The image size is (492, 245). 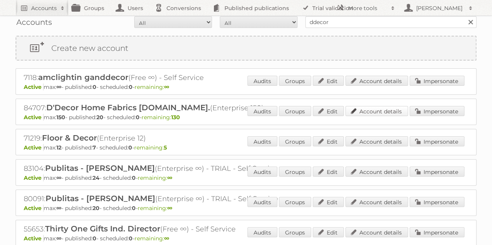 I want to click on a: Create new account, so click(x=246, y=48).